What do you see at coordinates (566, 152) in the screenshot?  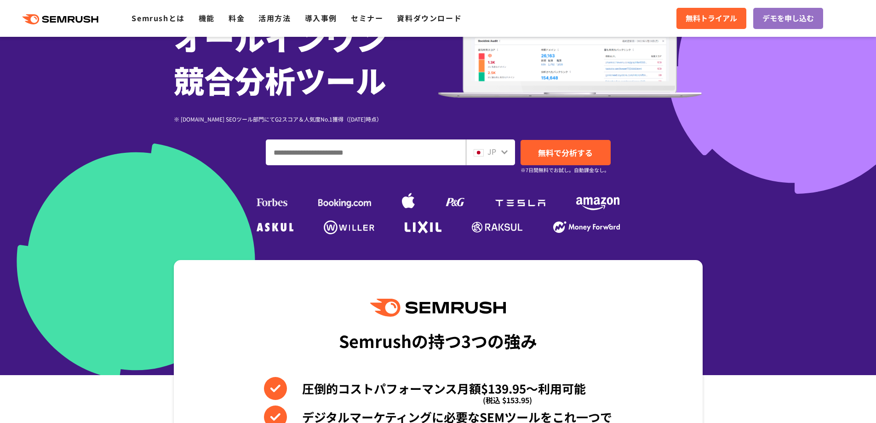 I see `a: 無料で分析する` at bounding box center [566, 152].